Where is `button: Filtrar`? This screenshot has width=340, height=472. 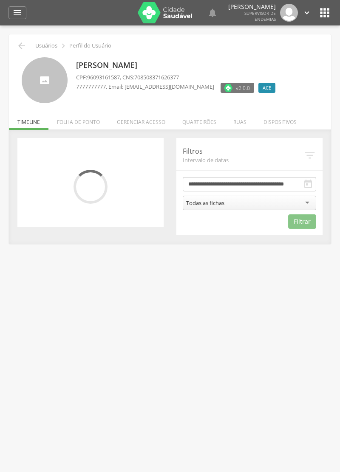 button: Filtrar is located at coordinates (302, 222).